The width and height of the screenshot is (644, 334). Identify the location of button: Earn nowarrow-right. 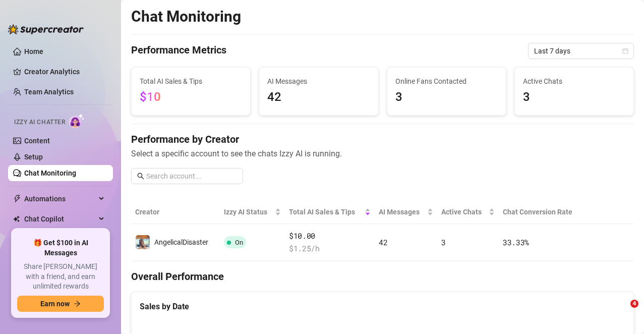
(61, 304).